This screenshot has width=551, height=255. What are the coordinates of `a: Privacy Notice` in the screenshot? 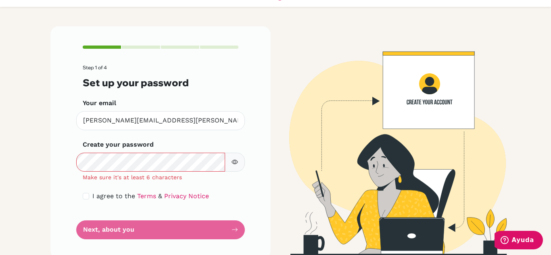 It's located at (186, 196).